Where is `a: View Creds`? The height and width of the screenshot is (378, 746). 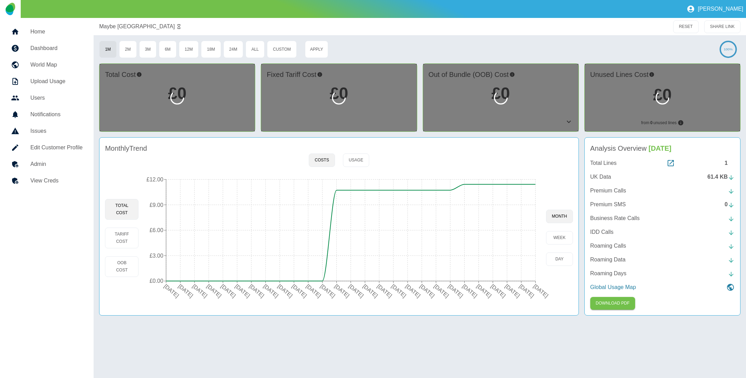
a: View Creds is located at coordinates (47, 181).